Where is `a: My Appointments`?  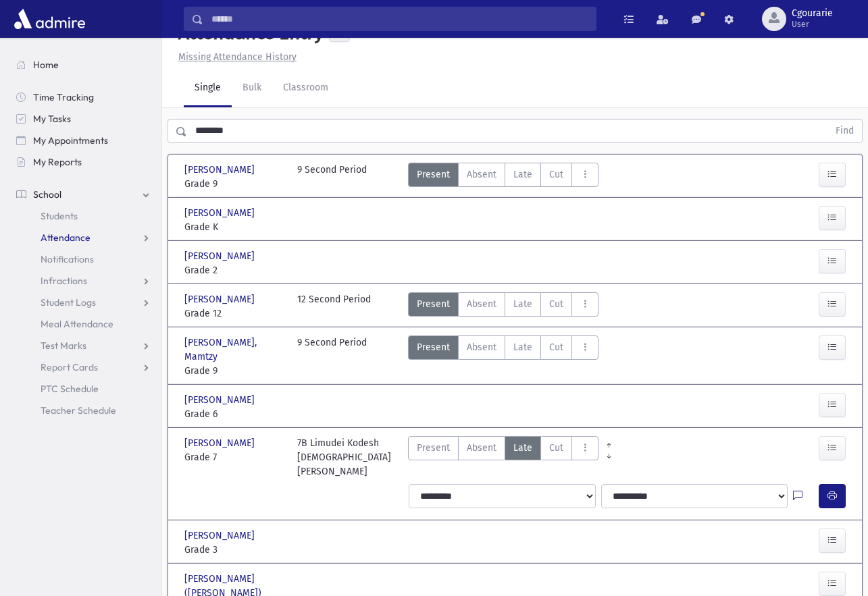
a: My Appointments is located at coordinates (83, 141).